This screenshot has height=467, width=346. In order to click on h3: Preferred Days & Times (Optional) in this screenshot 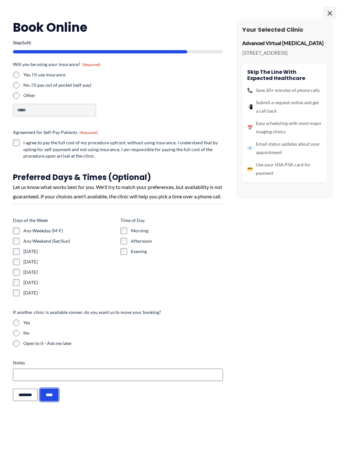, I will do `click(118, 177)`.